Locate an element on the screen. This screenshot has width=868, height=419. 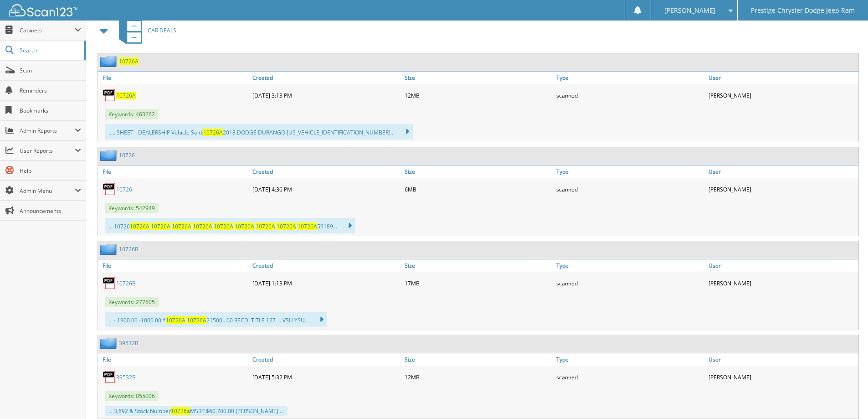
div: ... - 1900.00 -1000.00 * 21500:..00 RECD' TITLE 127 ... VSU YSU... is located at coordinates (216, 320).